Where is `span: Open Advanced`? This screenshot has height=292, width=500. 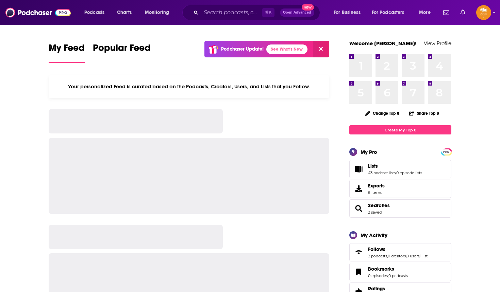 span: Open Advanced is located at coordinates (297, 13).